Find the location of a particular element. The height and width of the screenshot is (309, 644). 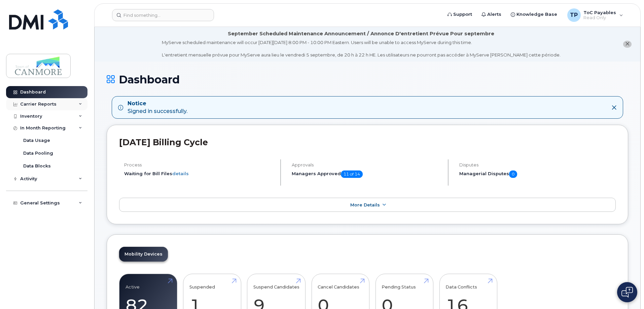

img: Open chat is located at coordinates (627, 292).